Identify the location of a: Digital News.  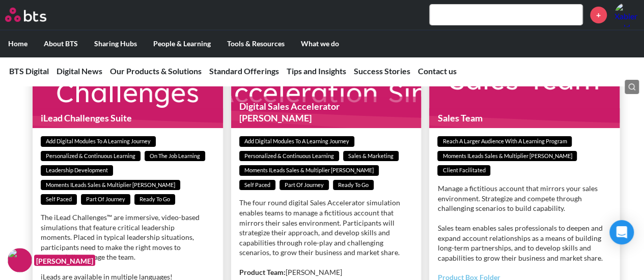
(79, 71).